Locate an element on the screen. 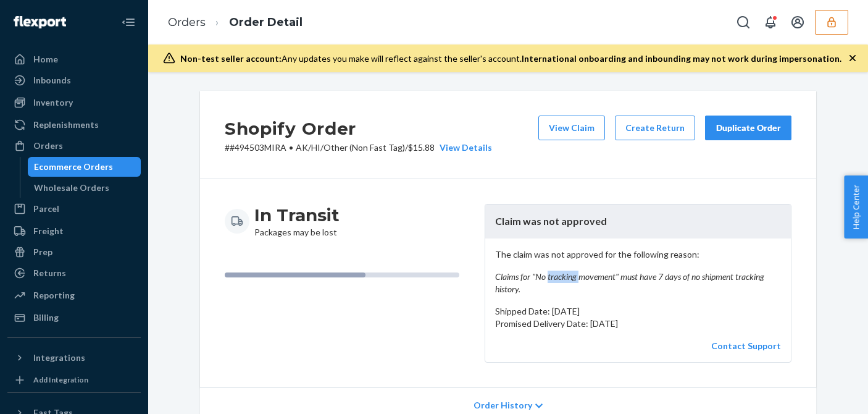 The image size is (868, 414). button: Help Center is located at coordinates (856, 207).